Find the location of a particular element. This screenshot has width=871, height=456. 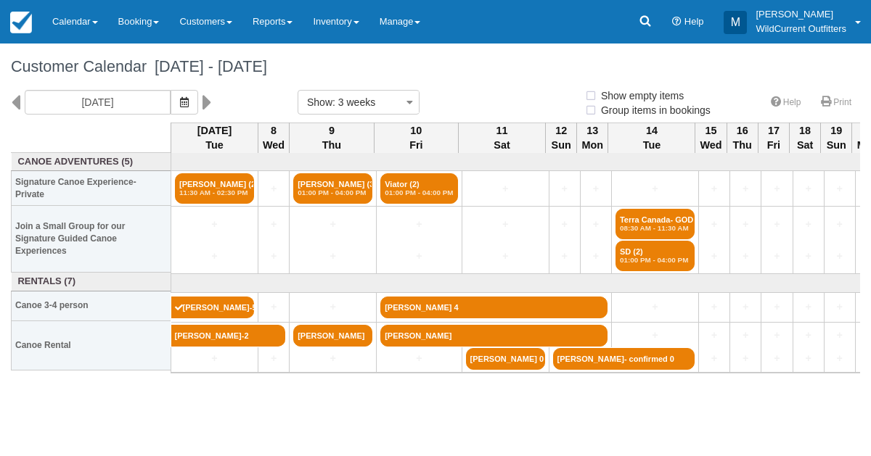

th: 16 Thu is located at coordinates (742, 138).